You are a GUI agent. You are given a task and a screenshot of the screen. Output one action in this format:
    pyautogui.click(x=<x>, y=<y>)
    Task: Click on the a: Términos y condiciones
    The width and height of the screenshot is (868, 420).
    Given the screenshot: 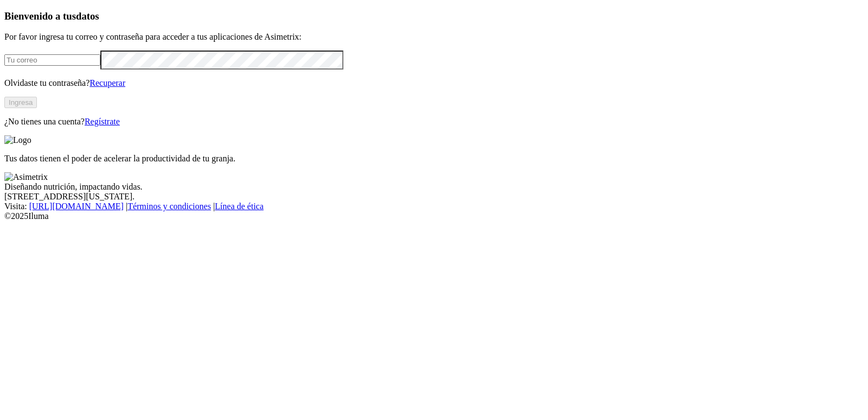 What is the action you would take?
    pyautogui.click(x=169, y=206)
    